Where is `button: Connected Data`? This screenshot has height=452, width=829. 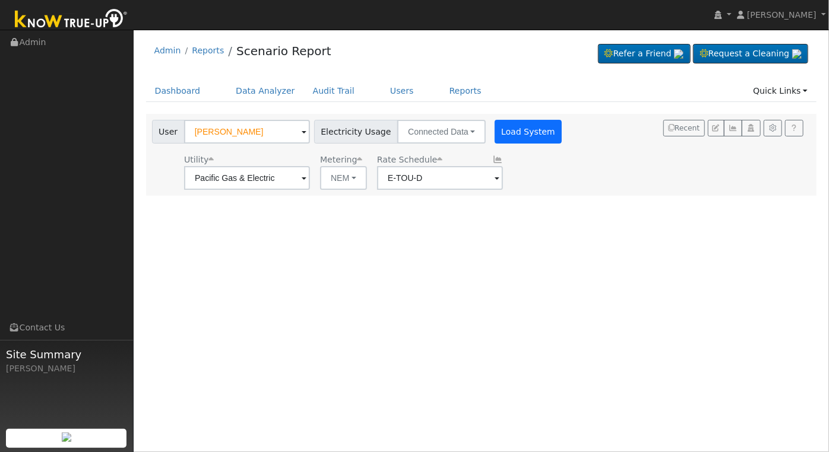 button: Connected Data is located at coordinates (441, 132).